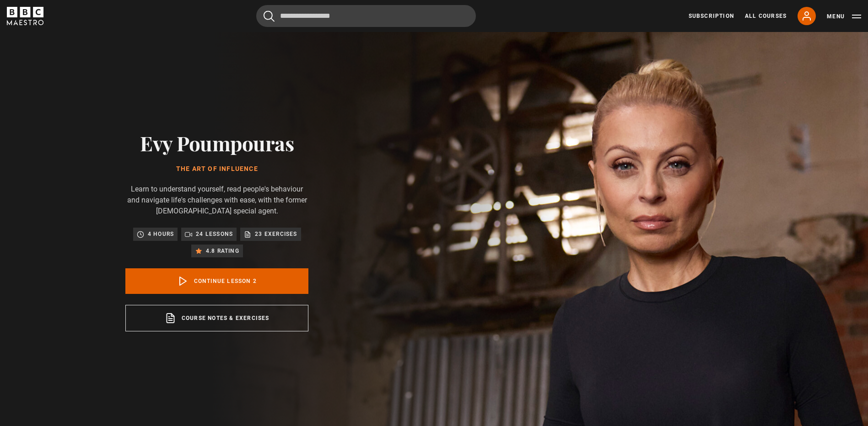 This screenshot has width=868, height=426. Describe the element at coordinates (217, 143) in the screenshot. I see `h2: Evy Poumpouras` at that location.